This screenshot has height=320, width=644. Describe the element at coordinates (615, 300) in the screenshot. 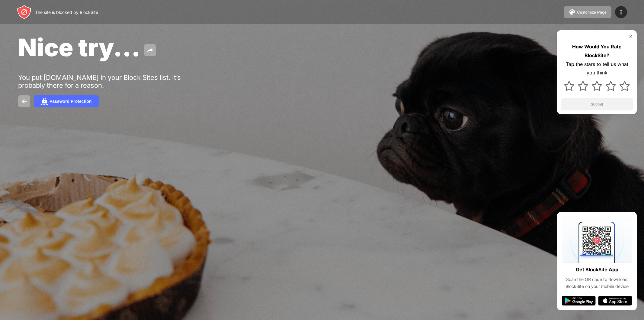

I see `img: app-store.svg` at that location.